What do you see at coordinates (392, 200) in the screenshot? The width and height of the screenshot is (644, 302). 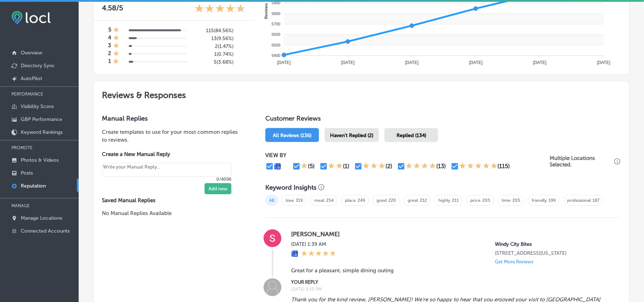 I see `a: 220` at bounding box center [392, 200].